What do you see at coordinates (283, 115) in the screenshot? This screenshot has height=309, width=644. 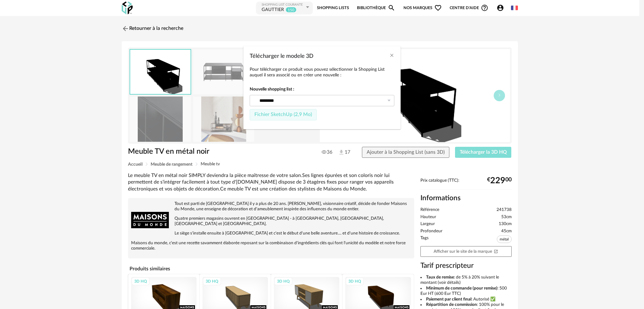 I see `button: Fichier SketchUp (2,9 Mo)` at bounding box center [283, 115].